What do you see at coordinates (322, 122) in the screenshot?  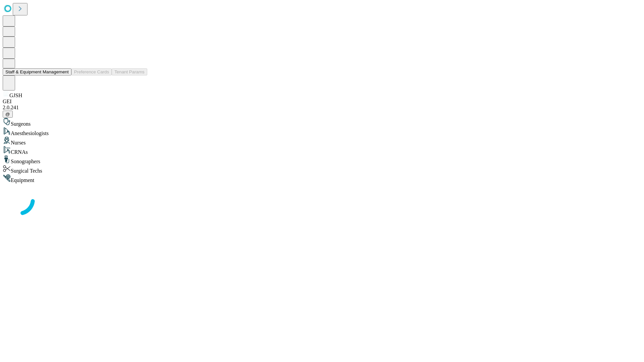 I see `div: Surgeons` at bounding box center [322, 122].